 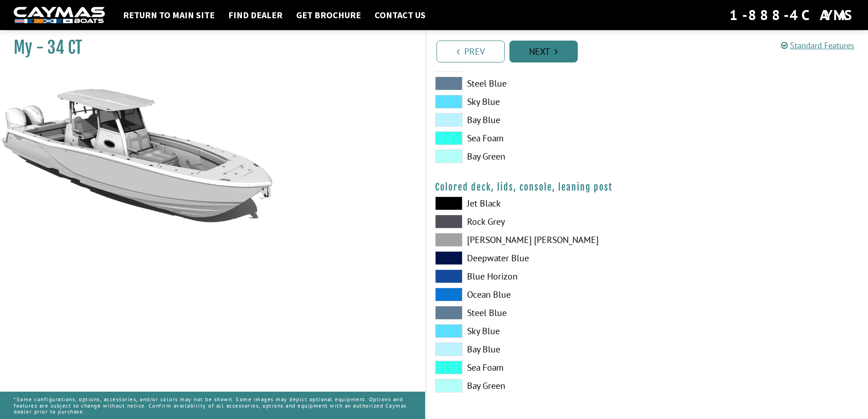 What do you see at coordinates (536, 258) in the screenshot?
I see `label: Deepwater Blue` at bounding box center [536, 258].